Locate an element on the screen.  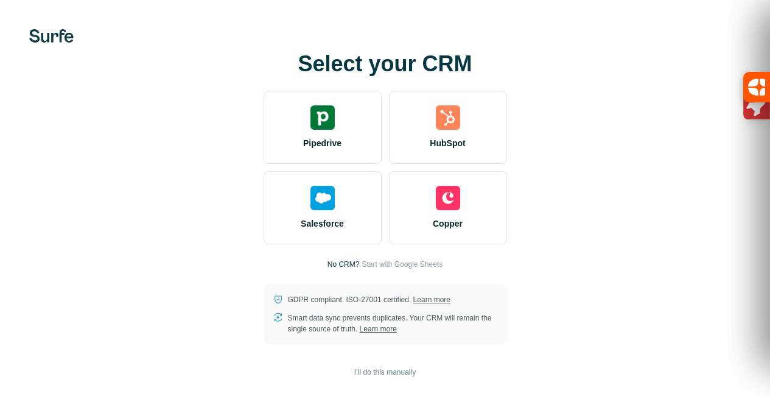
h1: Select your CRM is located at coordinates (385, 64).